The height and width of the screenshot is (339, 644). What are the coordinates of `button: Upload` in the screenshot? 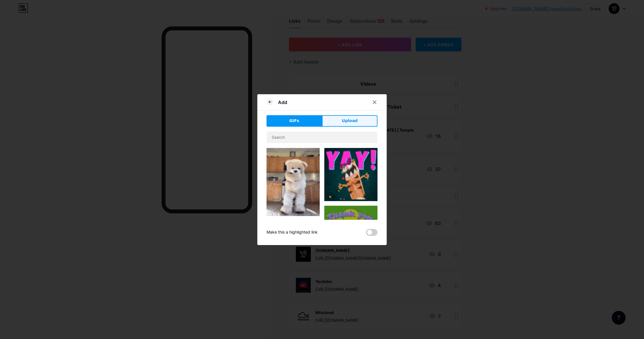 It's located at (350, 121).